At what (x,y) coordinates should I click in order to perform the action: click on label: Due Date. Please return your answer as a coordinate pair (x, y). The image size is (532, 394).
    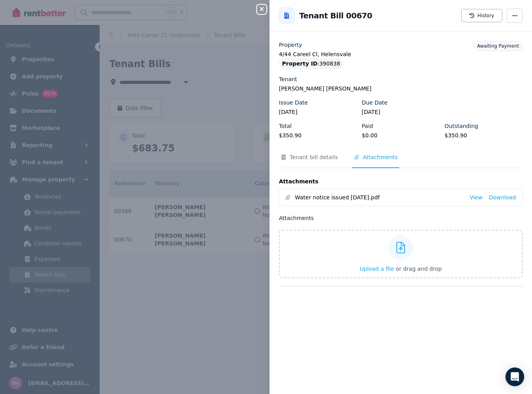
    Looking at the image, I should click on (374, 103).